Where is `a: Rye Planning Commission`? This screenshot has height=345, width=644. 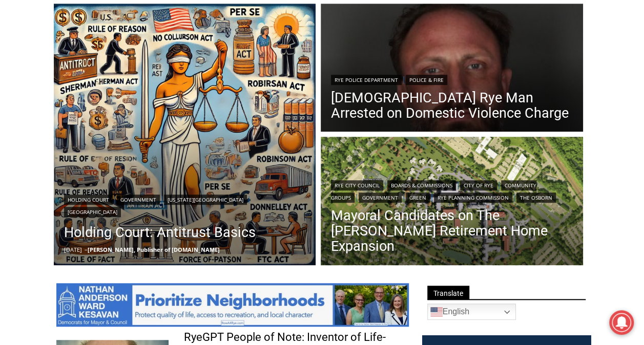 a: Rye Planning Commission is located at coordinates (472, 198).